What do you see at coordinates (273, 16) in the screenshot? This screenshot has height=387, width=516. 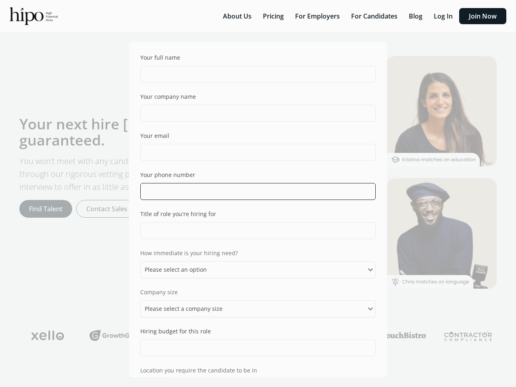 I see `button: Pricing` at bounding box center [273, 16].